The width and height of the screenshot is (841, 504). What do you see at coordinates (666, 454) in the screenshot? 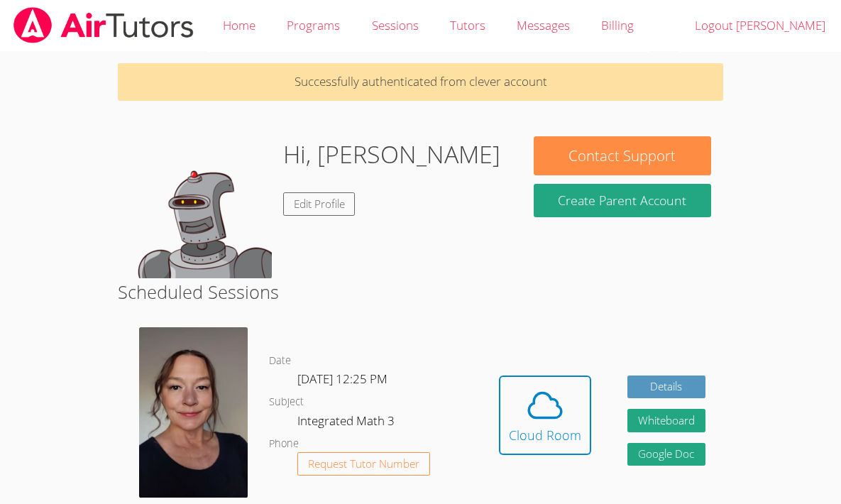
I see `a: Google Doc` at bounding box center [666, 454].